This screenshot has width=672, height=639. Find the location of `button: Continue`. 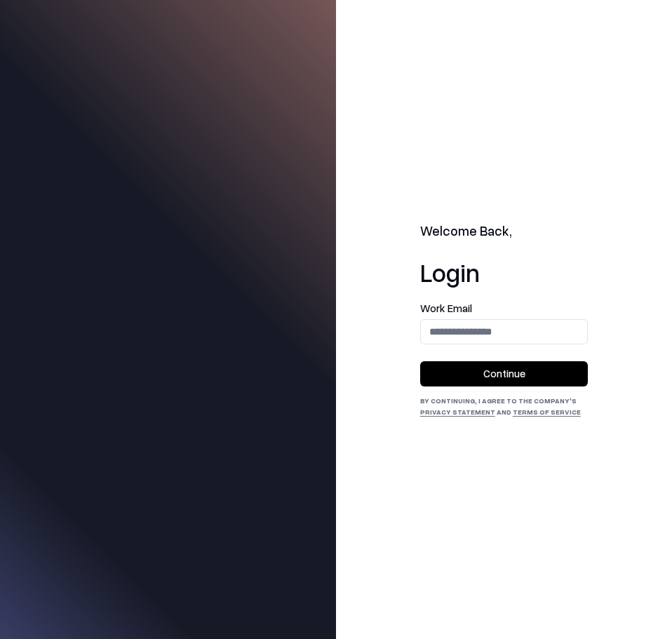

button: Continue is located at coordinates (504, 374).